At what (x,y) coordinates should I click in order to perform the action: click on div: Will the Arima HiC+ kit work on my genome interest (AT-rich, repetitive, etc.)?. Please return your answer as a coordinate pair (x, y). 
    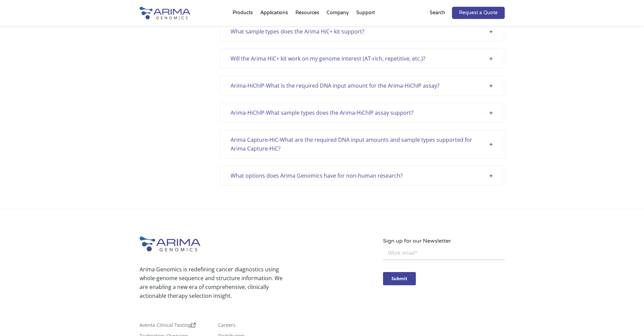
    Looking at the image, I should click on (362, 59).